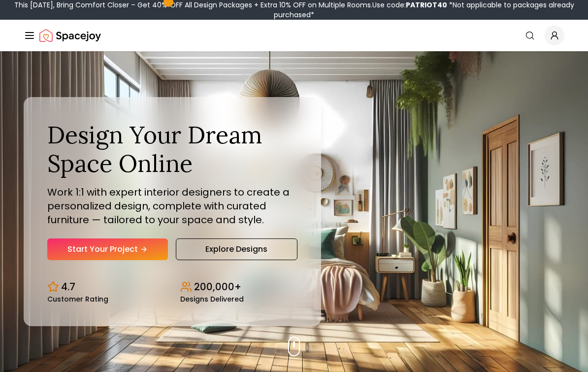  What do you see at coordinates (172, 149) in the screenshot?
I see `h1: Design Your Dream Space Online` at bounding box center [172, 149].